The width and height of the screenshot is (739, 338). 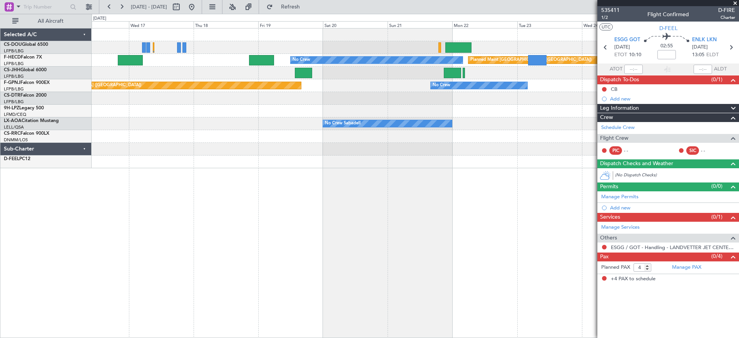 What do you see at coordinates (606, 27) in the screenshot?
I see `button: UTC` at bounding box center [606, 27].